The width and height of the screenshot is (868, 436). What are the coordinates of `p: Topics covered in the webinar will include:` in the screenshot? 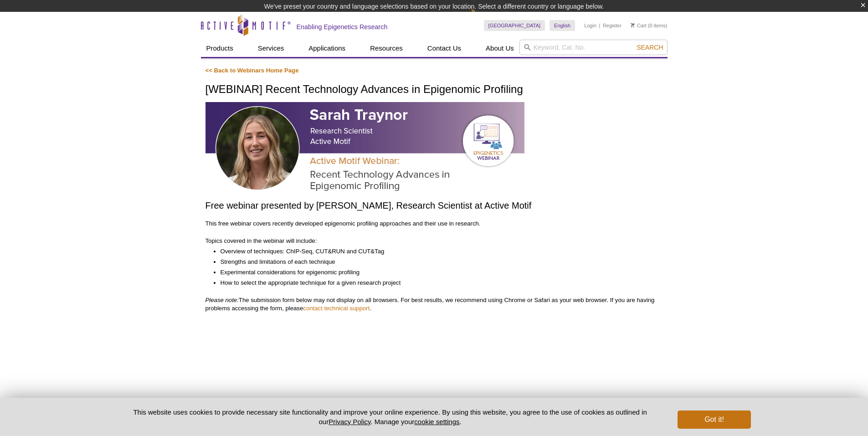 It's located at (435, 241).